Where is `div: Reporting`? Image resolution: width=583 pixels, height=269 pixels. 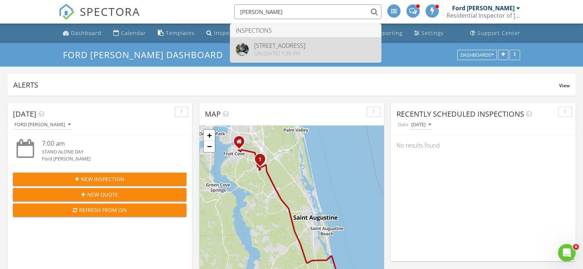
div: Reporting is located at coordinates (389, 33).